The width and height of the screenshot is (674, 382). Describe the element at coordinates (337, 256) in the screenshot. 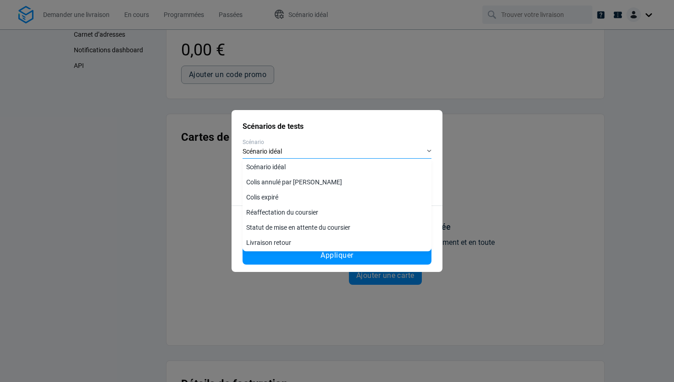

I see `span: Appliquer` at that location.